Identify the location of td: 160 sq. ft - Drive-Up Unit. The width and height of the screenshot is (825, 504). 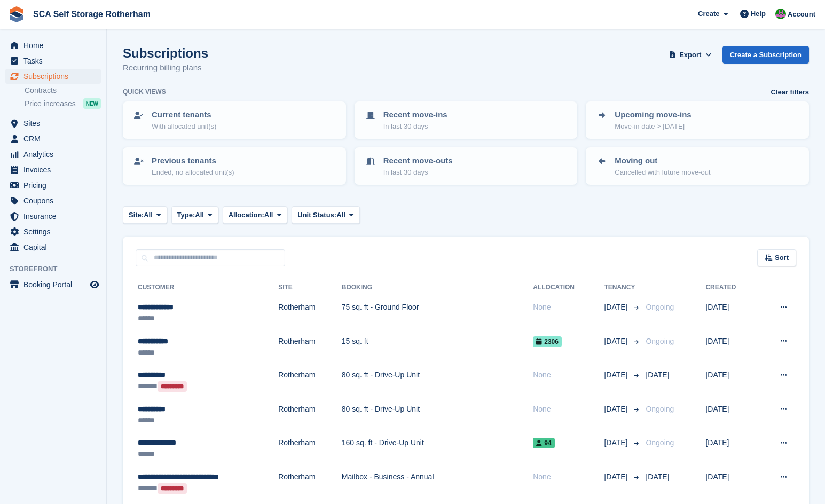
(437, 449).